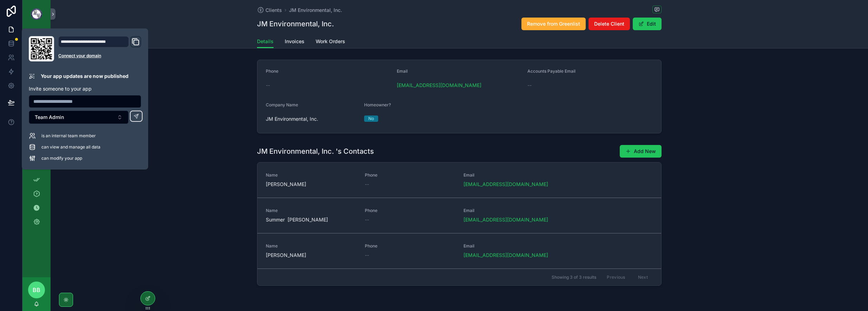 Image resolution: width=868 pixels, height=311 pixels. What do you see at coordinates (573, 277) in the screenshot?
I see `span: Showing 3 of 3 results` at bounding box center [573, 277].